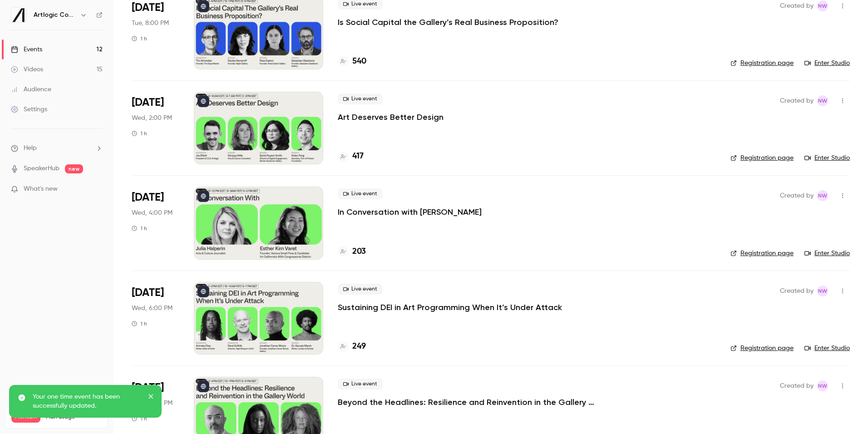 This screenshot has width=868, height=434. Describe the element at coordinates (41, 168) in the screenshot. I see `a: SpeakerHub` at that location.